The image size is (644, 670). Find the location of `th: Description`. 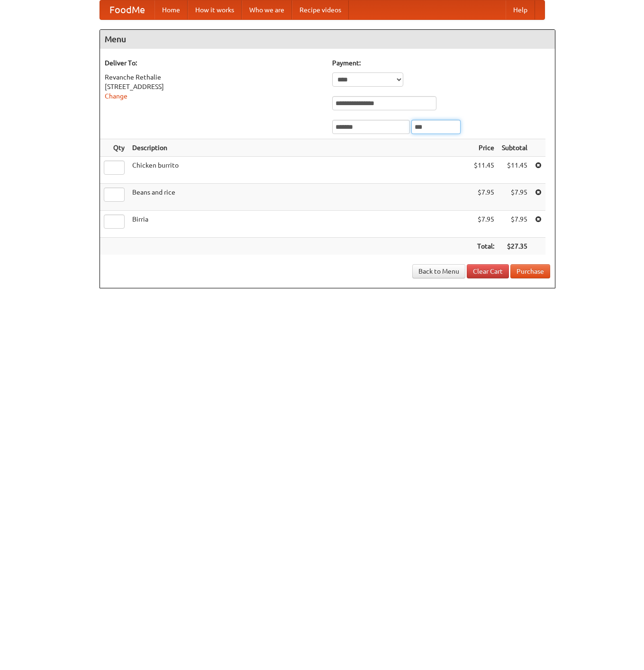

th: Description is located at coordinates (299, 148).